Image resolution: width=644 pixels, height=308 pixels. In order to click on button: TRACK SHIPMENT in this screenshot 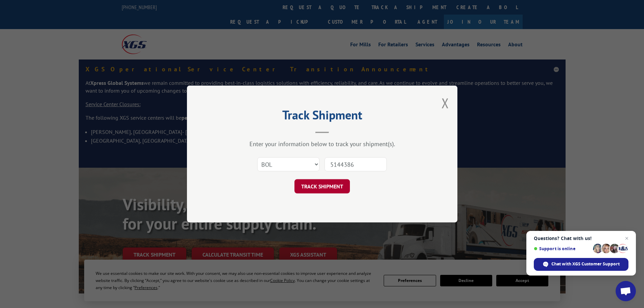, I will do `click(322, 186)`.